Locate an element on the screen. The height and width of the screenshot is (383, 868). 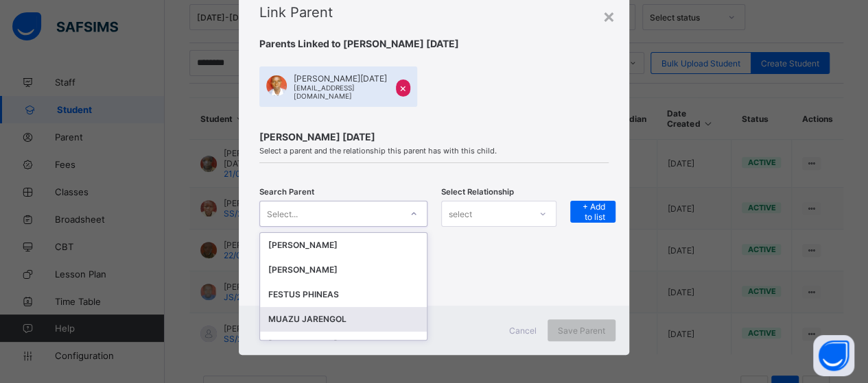
span: Save Parent is located at coordinates (581, 330).